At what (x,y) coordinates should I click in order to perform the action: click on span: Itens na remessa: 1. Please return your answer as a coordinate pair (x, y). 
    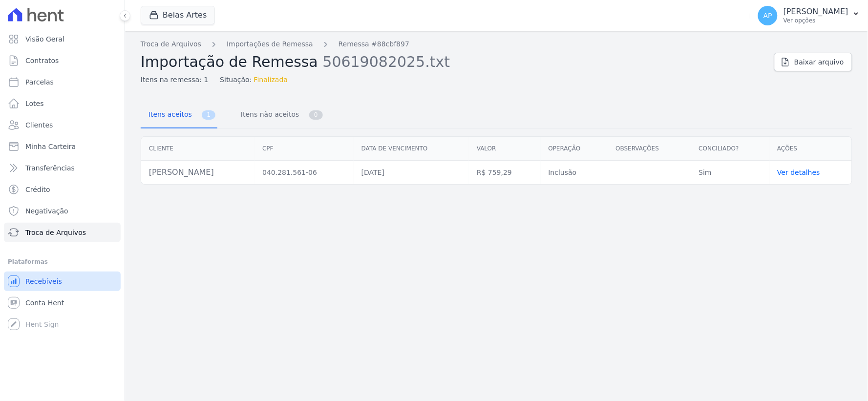
    Looking at the image, I should click on (174, 80).